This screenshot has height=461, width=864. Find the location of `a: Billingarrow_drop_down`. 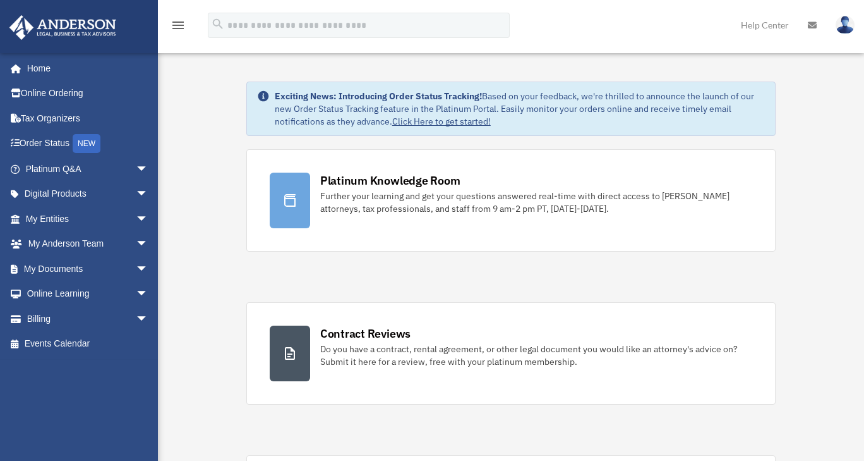

a: Billingarrow_drop_down is located at coordinates (88, 318).